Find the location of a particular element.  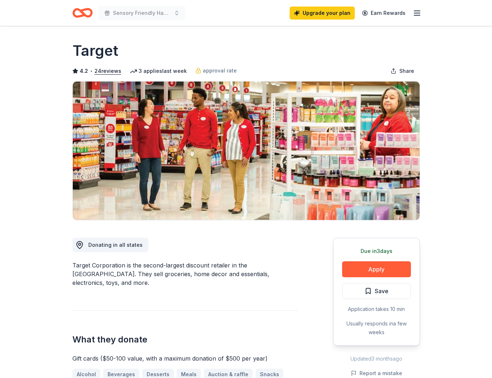

a: Earn Rewards is located at coordinates (384, 13).